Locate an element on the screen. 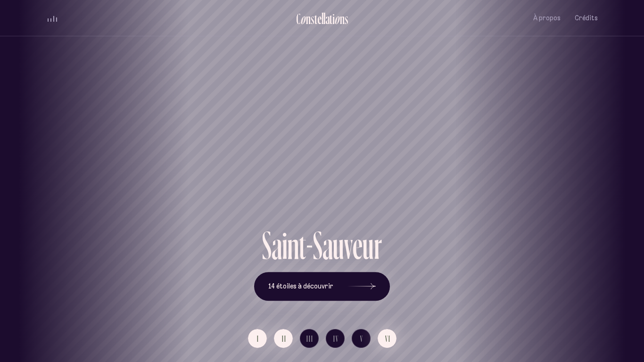 This screenshot has width=644, height=362. div: C is located at coordinates (298, 18).